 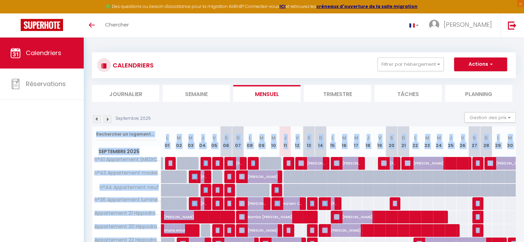 I want to click on li: Planning, so click(x=479, y=93).